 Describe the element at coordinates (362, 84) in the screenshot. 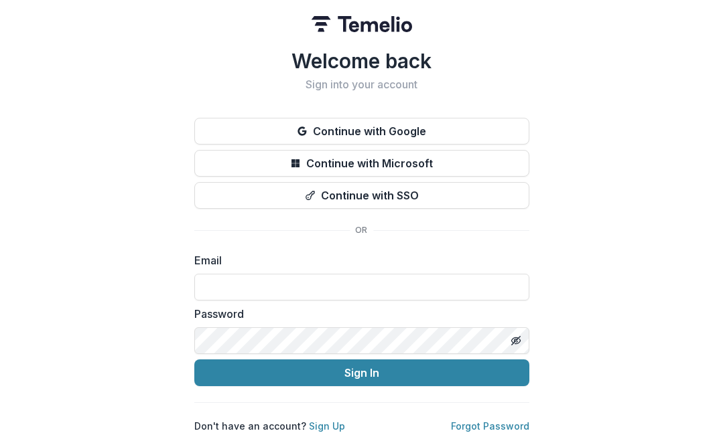

I see `h2: Sign into your account` at that location.